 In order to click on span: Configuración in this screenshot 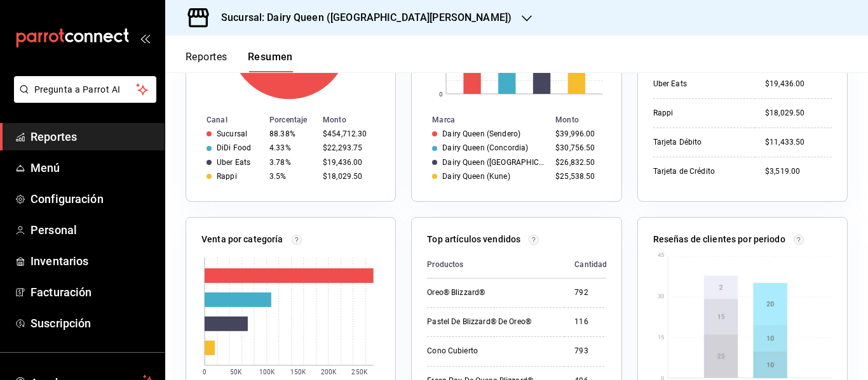, I will do `click(92, 199)`.